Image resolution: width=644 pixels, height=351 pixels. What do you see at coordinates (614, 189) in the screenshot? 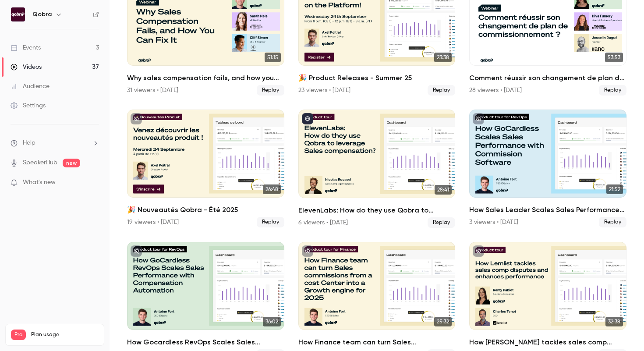
I see `span: 21:52` at bounding box center [614, 189].